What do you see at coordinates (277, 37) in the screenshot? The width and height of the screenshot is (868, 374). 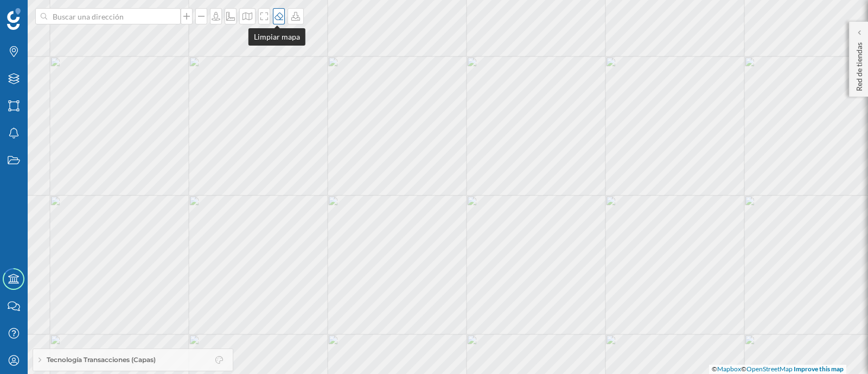 I see `div: Limpiar mapa` at bounding box center [277, 37].